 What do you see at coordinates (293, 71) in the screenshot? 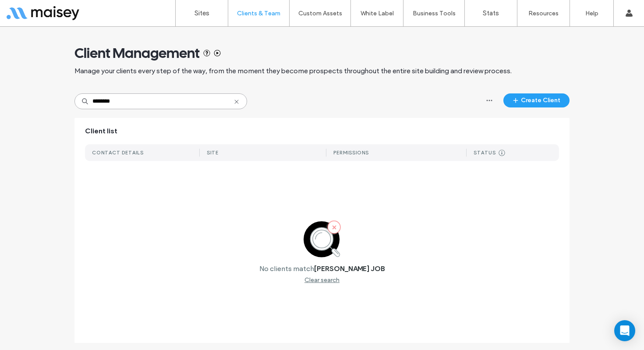
I see `span: Manage your clients every step of the way, from the moment they become prospects throughout the e...` at bounding box center [293, 71].